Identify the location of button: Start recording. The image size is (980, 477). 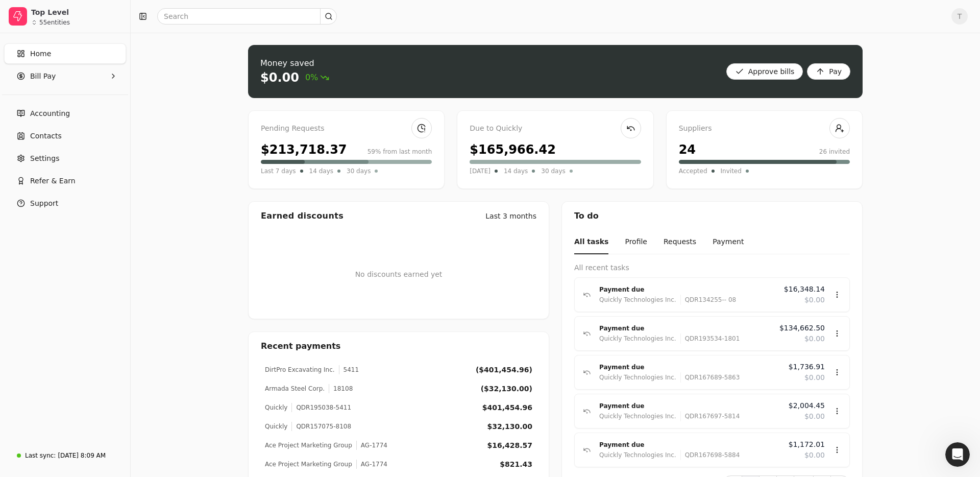
(69, 339).